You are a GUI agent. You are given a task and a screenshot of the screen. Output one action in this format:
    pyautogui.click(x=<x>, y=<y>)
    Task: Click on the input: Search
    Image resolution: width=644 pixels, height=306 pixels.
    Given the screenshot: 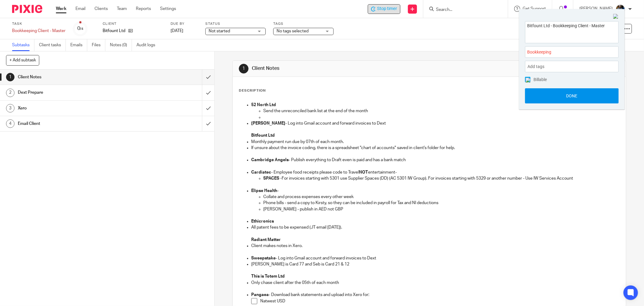 What is the action you would take?
    pyautogui.click(x=462, y=10)
    